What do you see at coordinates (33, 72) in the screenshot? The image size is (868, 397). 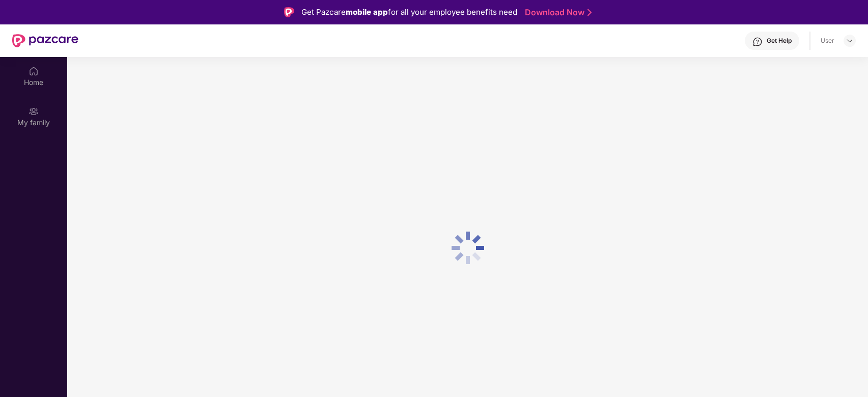 I see `img: svg+xml;base64,PHN2ZyBpZD0iSG9tZSIgeG1sbnM9Imh0dHA6Ly93d3cudzMub3JnLzIwMDAvc3ZnIiB3aWR0aD0iMjAiIG...` at bounding box center [33, 72].